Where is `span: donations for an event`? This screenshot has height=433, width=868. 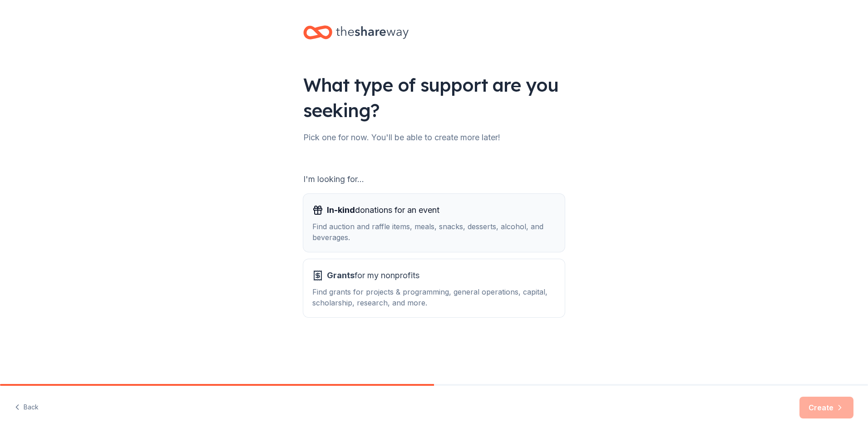
span: donations for an event is located at coordinates (384, 210).